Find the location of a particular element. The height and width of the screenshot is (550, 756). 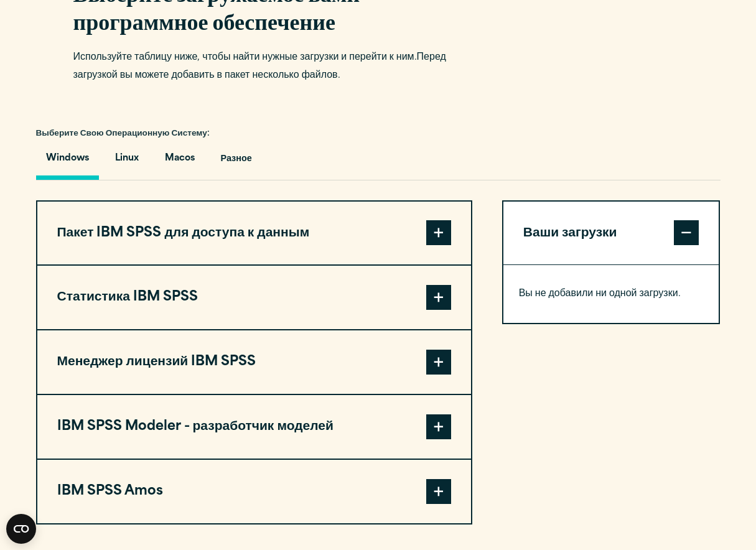

ya-tr-span: Менеджер лицензий IBM SPSS is located at coordinates (157, 362).